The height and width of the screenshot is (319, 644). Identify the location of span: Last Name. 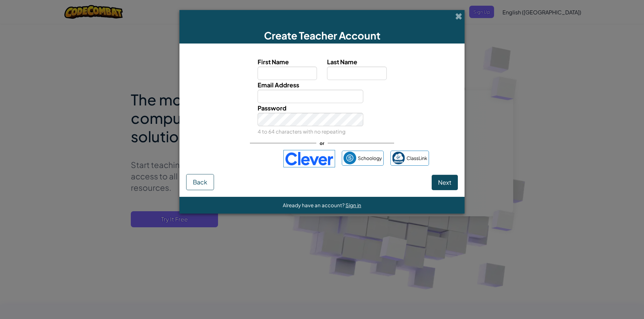
(342, 62).